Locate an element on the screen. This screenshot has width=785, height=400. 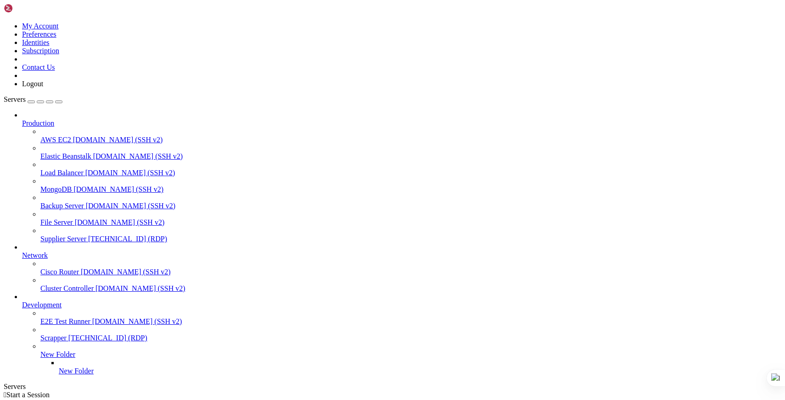
span: Backup Server is located at coordinates (62, 206).